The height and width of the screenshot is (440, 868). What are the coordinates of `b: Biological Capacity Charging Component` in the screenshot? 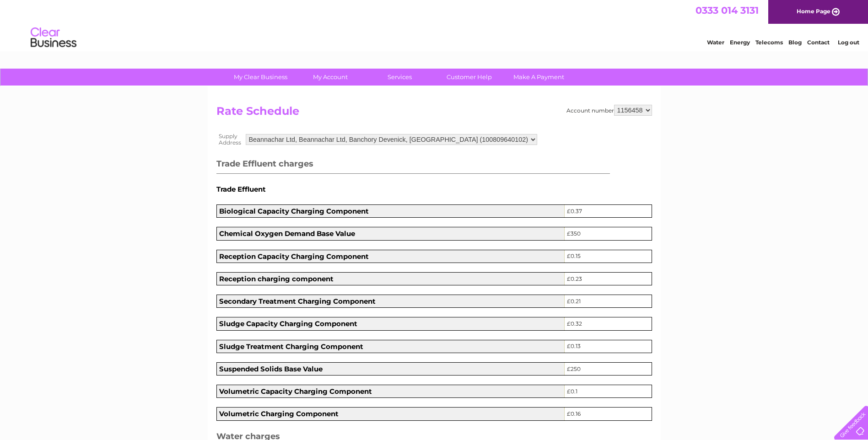 It's located at (294, 210).